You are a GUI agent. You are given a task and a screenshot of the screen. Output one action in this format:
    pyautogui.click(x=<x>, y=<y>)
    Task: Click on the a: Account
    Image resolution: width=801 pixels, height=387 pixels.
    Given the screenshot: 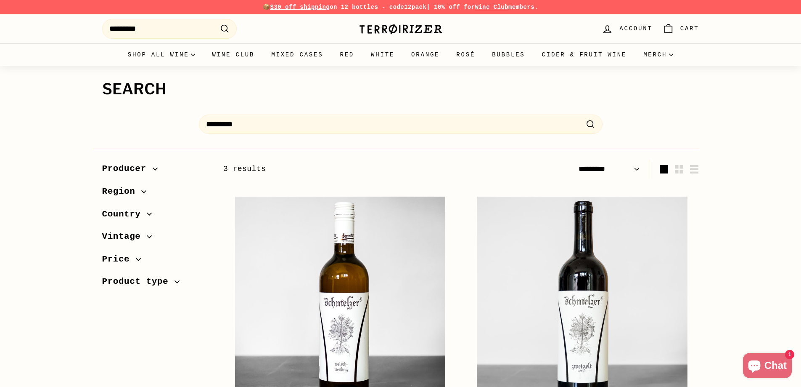 What is the action you would take?
    pyautogui.click(x=627, y=29)
    